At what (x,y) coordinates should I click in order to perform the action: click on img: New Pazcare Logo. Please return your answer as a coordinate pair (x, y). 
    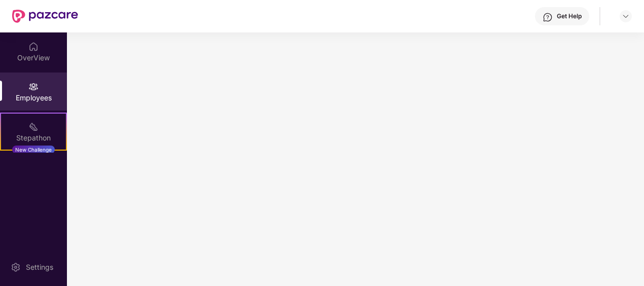
    Looking at the image, I should click on (45, 16).